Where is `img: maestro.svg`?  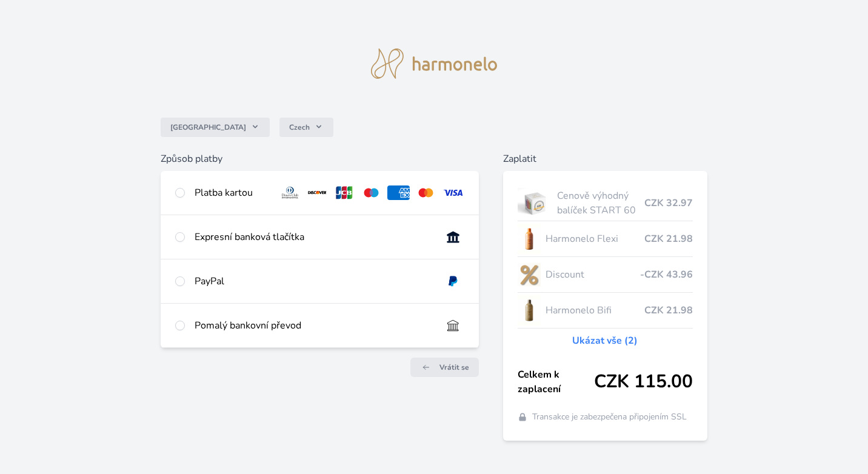
img: maestro.svg is located at coordinates (371, 193).